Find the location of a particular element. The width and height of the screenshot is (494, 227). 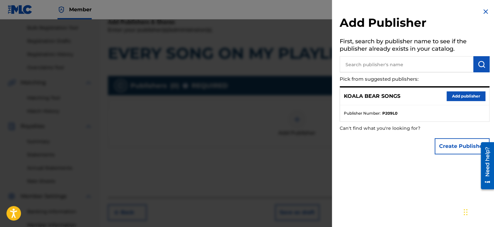

div: Drag is located at coordinates (465, 212).